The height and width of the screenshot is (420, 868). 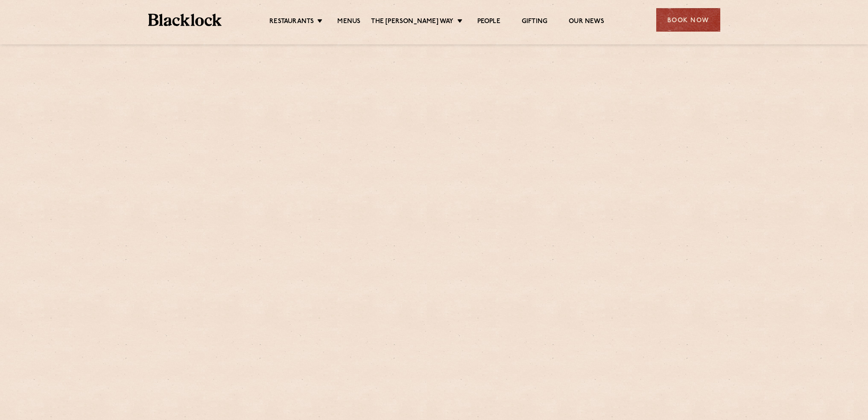 What do you see at coordinates (586, 22) in the screenshot?
I see `a: Our News` at bounding box center [586, 22].